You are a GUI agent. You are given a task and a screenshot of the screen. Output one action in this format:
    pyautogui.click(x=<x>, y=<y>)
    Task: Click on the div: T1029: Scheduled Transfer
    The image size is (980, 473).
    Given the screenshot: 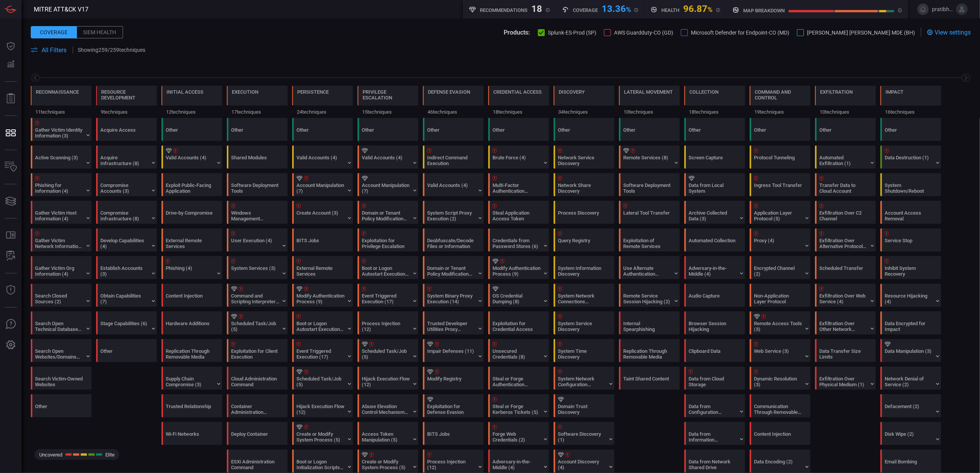 What is the action you would take?
    pyautogui.click(x=845, y=268)
    